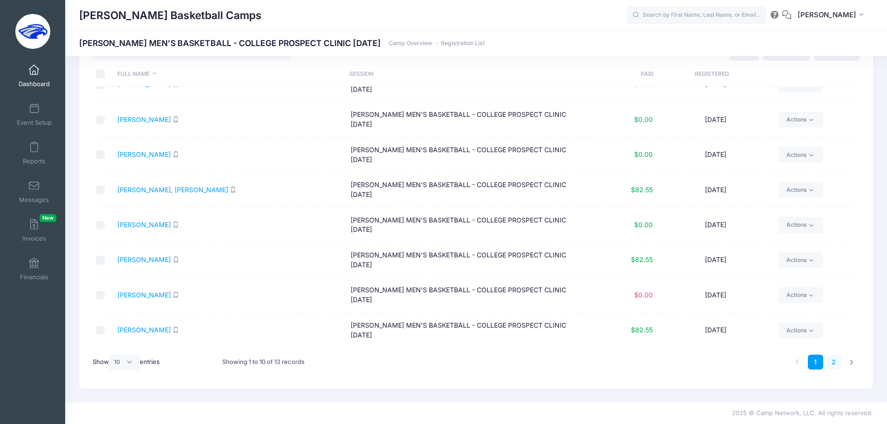 This screenshot has height=424, width=887. Describe the element at coordinates (34, 269) in the screenshot. I see `a: Financials` at that location.